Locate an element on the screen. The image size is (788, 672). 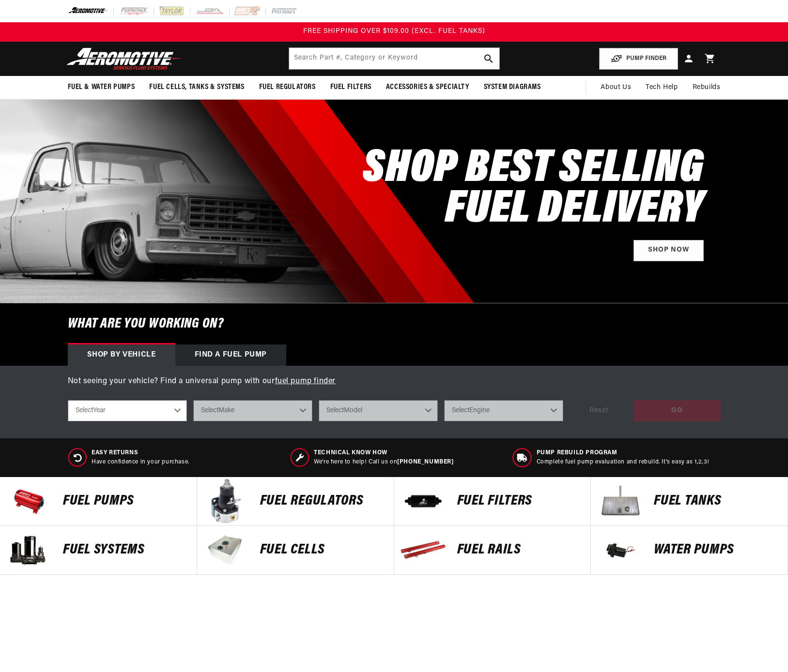
p: We’re here to help! Call us on is located at coordinates (384, 463).